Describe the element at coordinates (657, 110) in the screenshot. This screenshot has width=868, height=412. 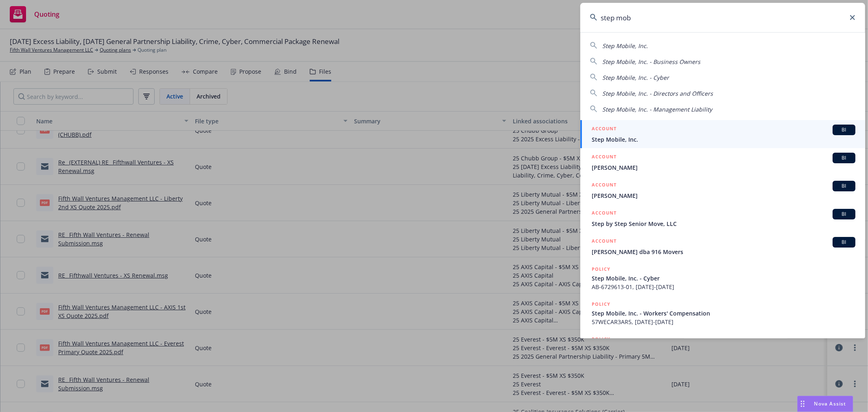
I see `span: Step Mobile, Inc. - Management Liability` at that location.